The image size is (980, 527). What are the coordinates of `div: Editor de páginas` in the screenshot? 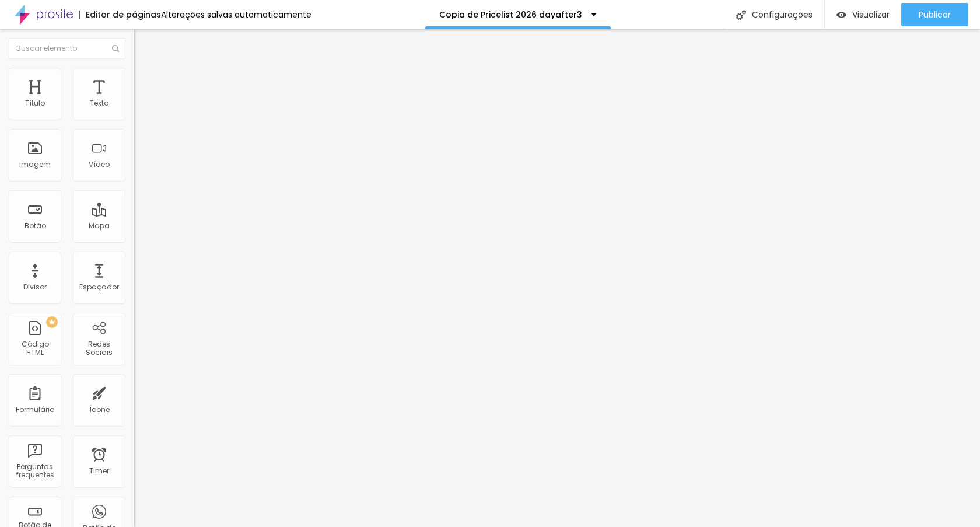 It's located at (120, 14).